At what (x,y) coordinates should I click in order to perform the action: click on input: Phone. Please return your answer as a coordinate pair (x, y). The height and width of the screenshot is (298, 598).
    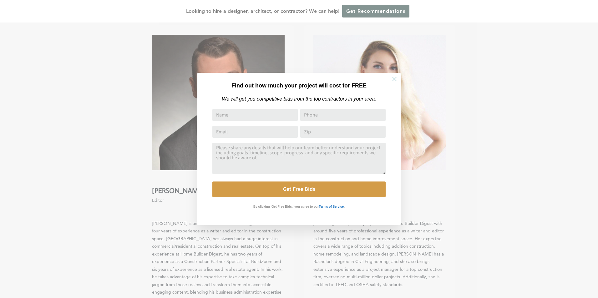
    Looking at the image, I should click on (343, 115).